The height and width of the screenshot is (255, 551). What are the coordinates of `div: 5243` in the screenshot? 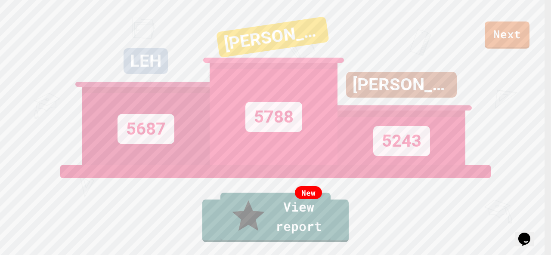 It's located at (402, 141).